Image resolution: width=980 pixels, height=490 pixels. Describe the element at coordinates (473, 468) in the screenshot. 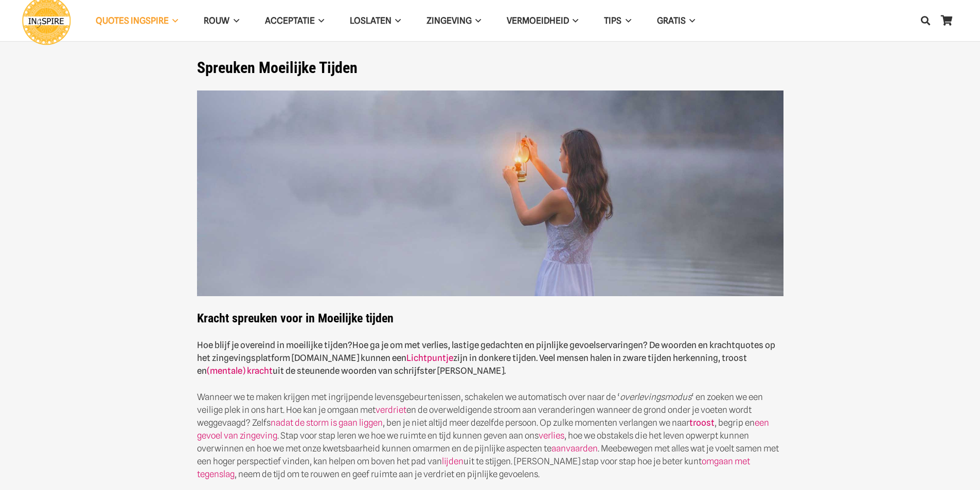

I see `a: omgaan met tegenslag` at that location.